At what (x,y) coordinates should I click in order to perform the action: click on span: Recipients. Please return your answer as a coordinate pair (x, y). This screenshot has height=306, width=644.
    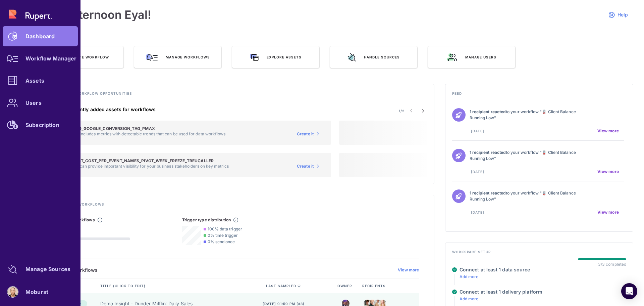
    Looking at the image, I should click on (374, 285).